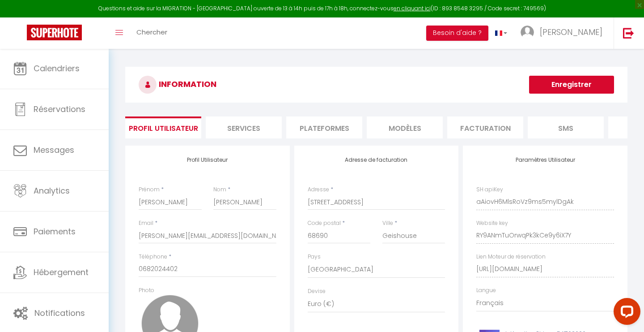  Describe the element at coordinates (153, 257) in the screenshot. I see `label: Téléphone` at that location.